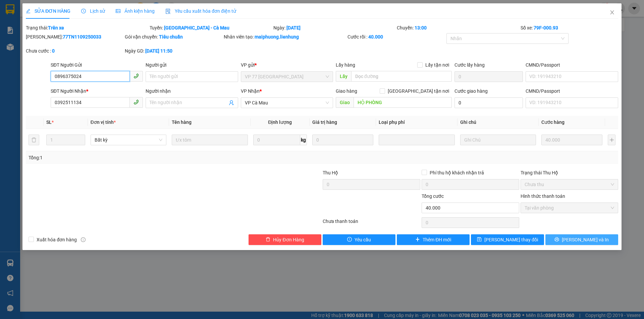 The width and height of the screenshot is (644, 319). I want to click on span: Tổng cước, so click(433, 196).